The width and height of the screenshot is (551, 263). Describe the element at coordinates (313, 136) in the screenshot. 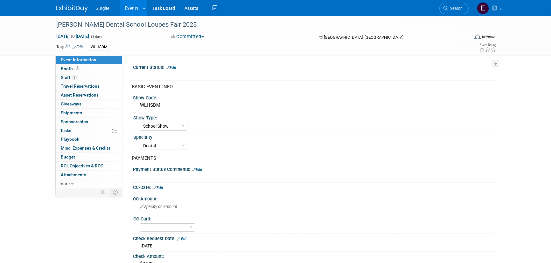

I see `div: Specialty:` at that location.